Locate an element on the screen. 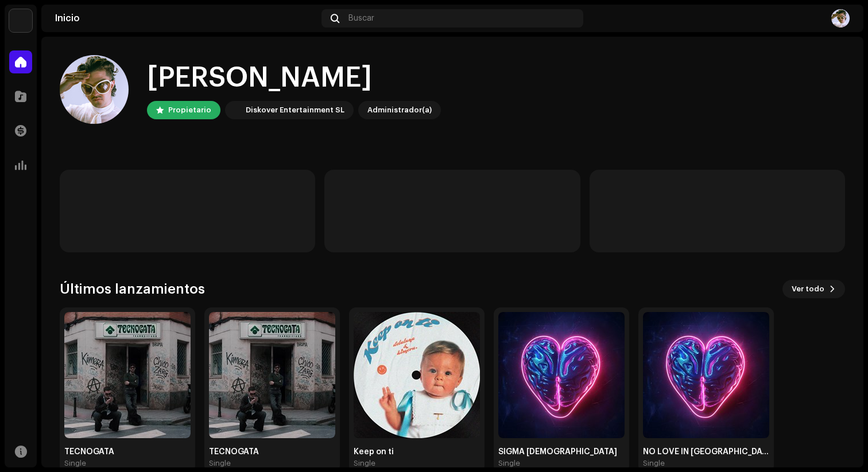  img: 3fd90a52-fa29-41bc-808c-ea7c3dc33246 is located at coordinates (127, 375).